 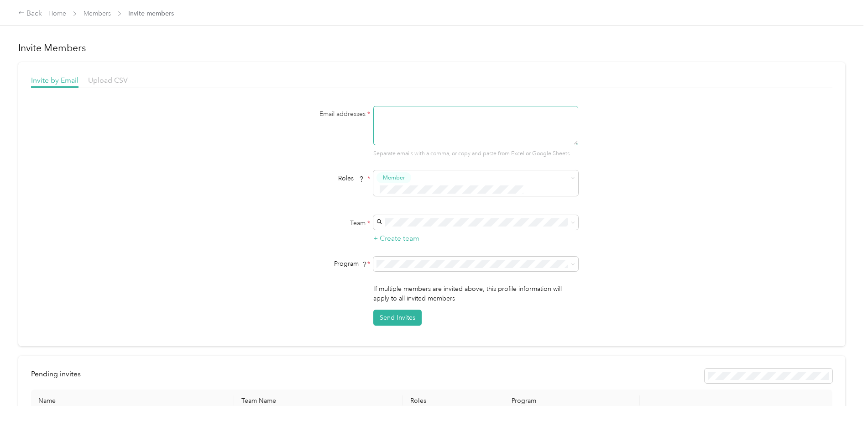 I want to click on span: Invite members, so click(x=151, y=13).